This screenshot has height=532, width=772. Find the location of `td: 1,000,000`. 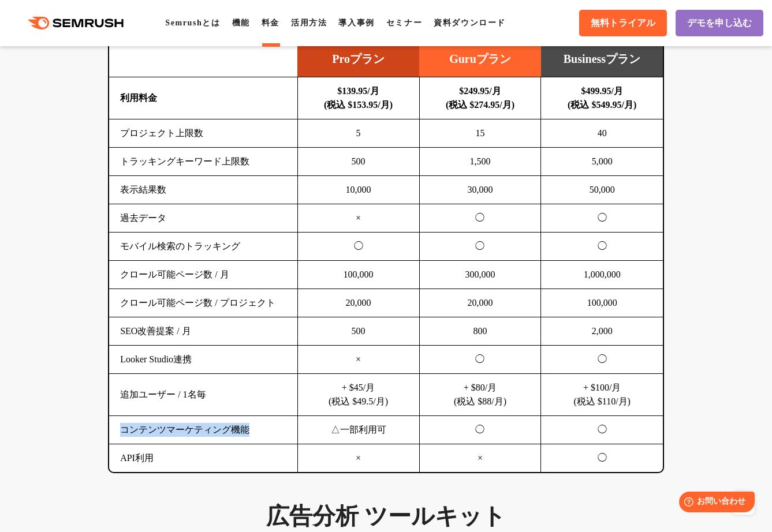

td: 1,000,000 is located at coordinates (602, 275).